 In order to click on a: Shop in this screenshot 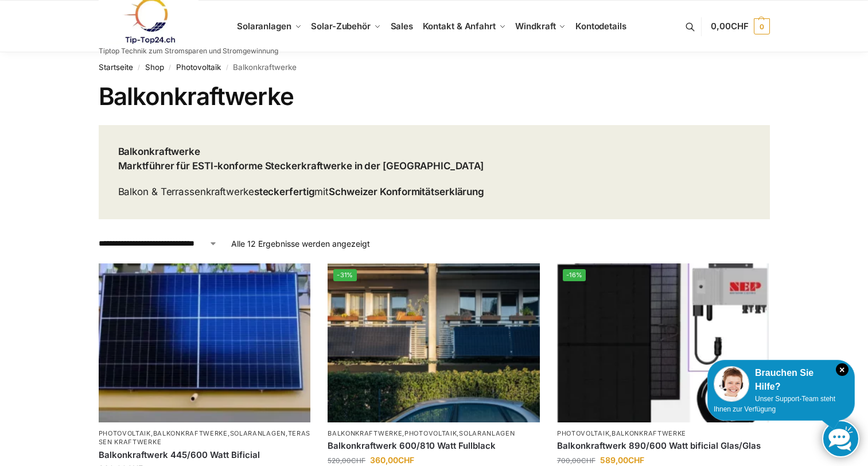, I will do `click(155, 67)`.